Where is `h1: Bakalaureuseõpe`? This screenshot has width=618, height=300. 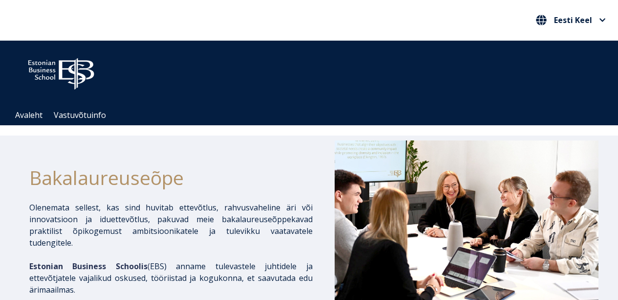 h1: Bakalaureuseõpe is located at coordinates (171, 177).